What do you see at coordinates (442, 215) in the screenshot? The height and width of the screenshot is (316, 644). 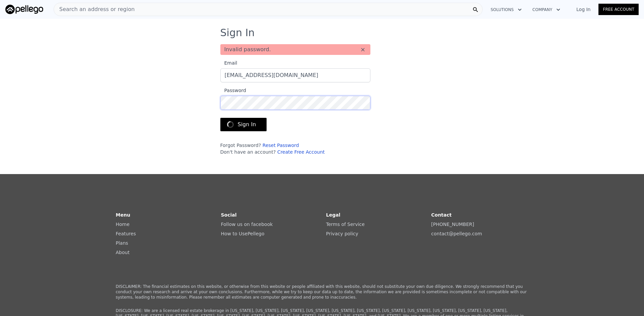 I see `strong: Contact` at bounding box center [442, 215].